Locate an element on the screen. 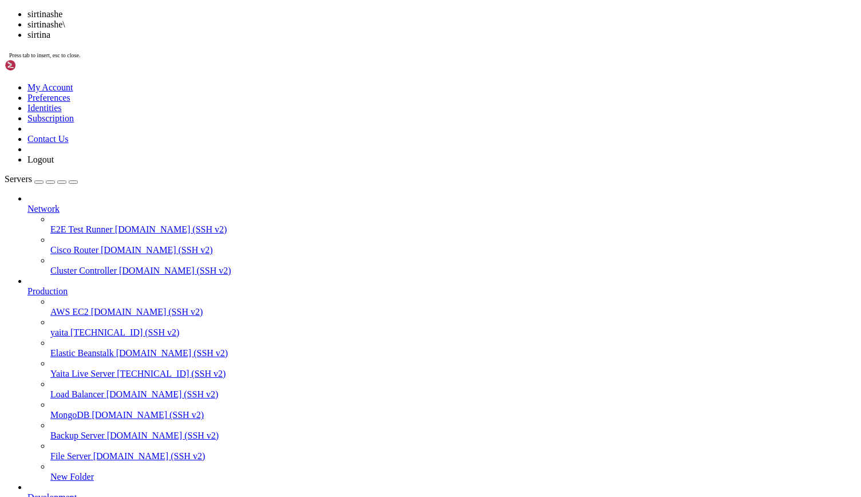  span: AWS EC2 is located at coordinates (69, 312).